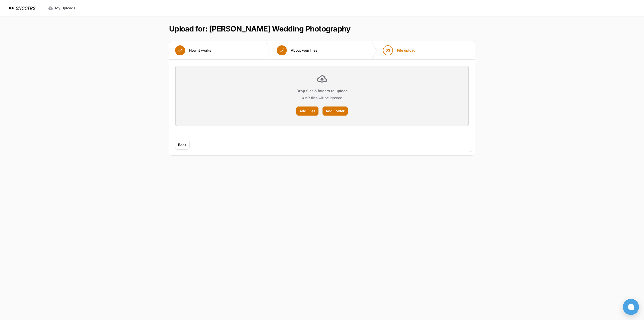  Describe the element at coordinates (21, 8) in the screenshot. I see `a: SHOOTRS SHOOTRS` at that location.